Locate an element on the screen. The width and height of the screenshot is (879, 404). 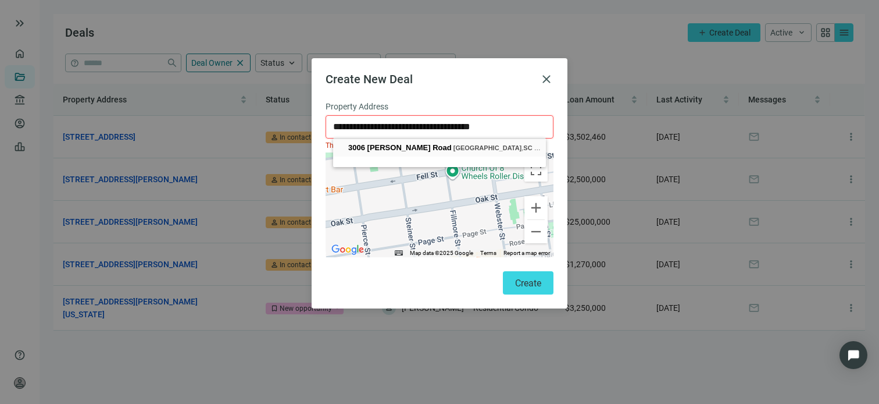
img: Google is located at coordinates (348, 250).